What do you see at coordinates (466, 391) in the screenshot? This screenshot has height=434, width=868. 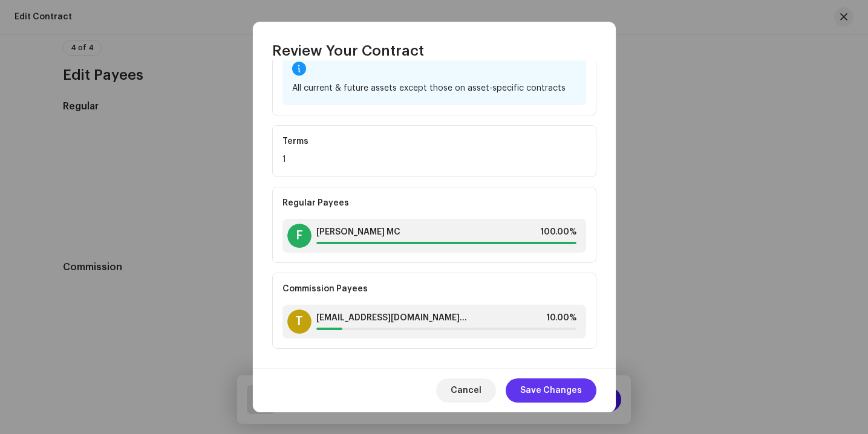 I see `button: Cancel` at bounding box center [466, 391].